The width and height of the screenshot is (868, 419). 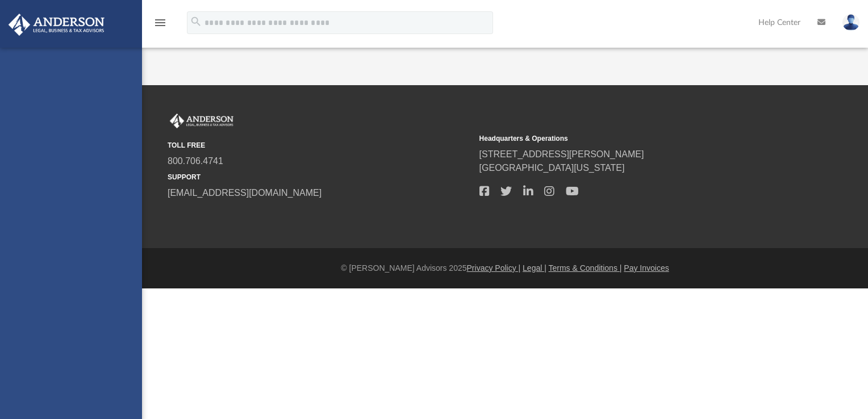 What do you see at coordinates (646, 268) in the screenshot?
I see `a: Pay Invoices` at bounding box center [646, 268].